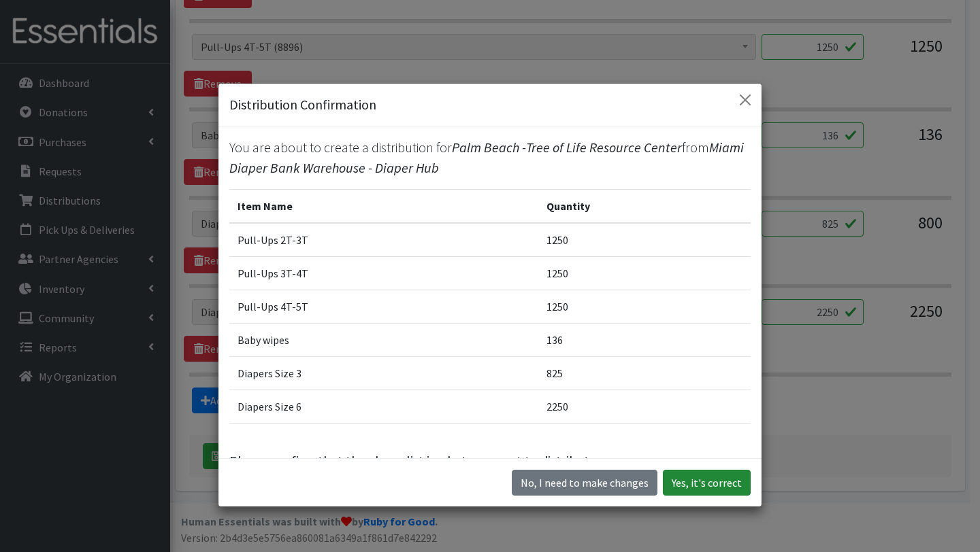 The height and width of the screenshot is (552, 980). Describe the element at coordinates (384, 340) in the screenshot. I see `td: Baby wipes` at that location.